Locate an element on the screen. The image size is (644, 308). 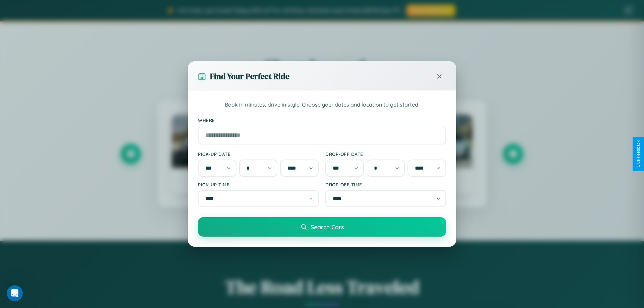
h3: Find Your Perfect Ride is located at coordinates (250, 76).